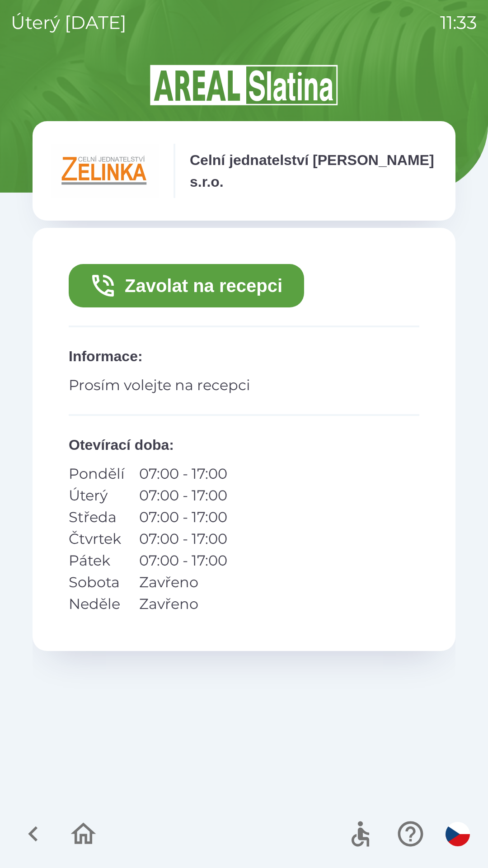  What do you see at coordinates (244, 356) in the screenshot?
I see `p: Informace :` at bounding box center [244, 356].